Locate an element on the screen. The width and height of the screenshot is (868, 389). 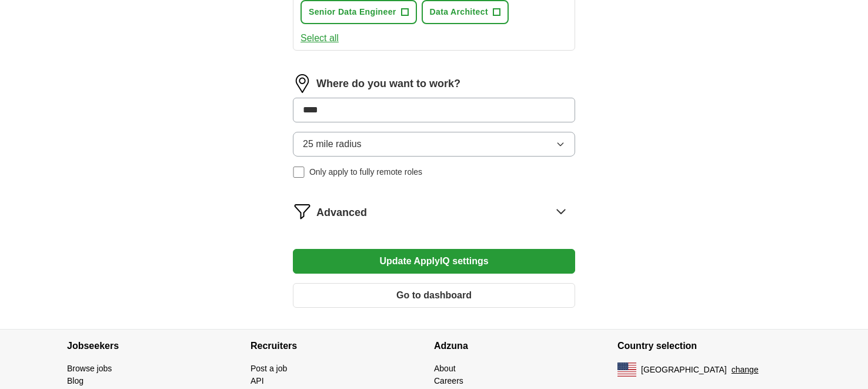
img: location.png is located at coordinates (302, 83).